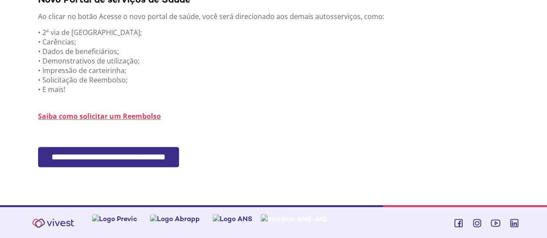  What do you see at coordinates (53, 223) in the screenshot?
I see `img: Vivest` at bounding box center [53, 223].